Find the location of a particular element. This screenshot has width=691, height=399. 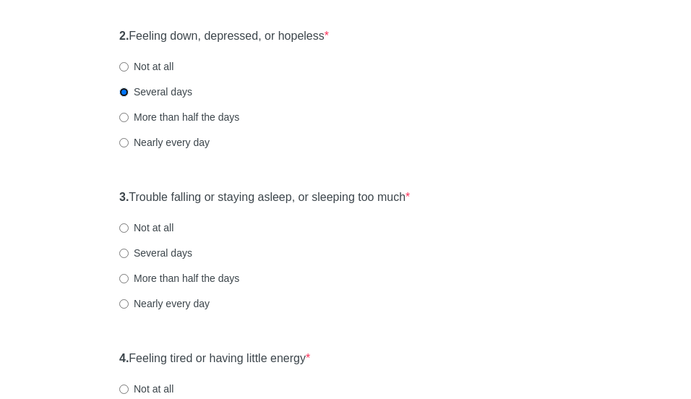

strong: 4. is located at coordinates (124, 358).